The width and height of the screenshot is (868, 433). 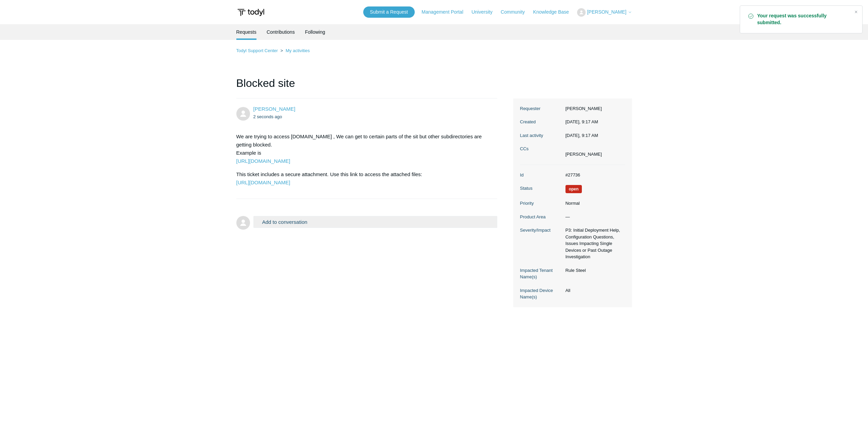 What do you see at coordinates (856, 12) in the screenshot?
I see `div: Close` at bounding box center [856, 12].